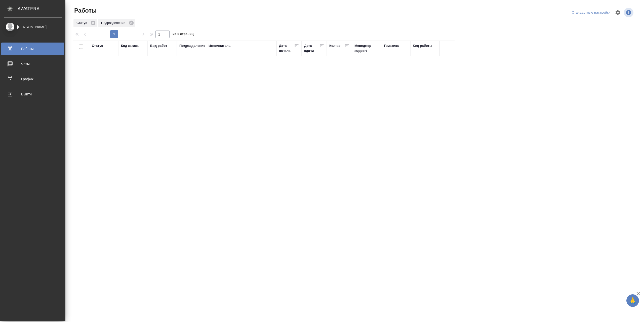 The image size is (644, 322). I want to click on div: Выйти, so click(32, 94).